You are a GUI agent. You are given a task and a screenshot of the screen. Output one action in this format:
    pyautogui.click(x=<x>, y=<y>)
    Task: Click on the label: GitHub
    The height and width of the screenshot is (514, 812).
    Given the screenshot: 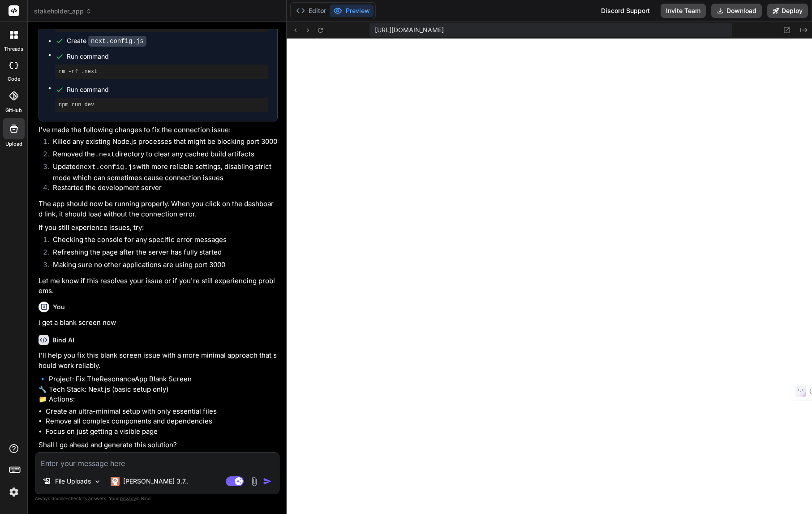 What is the action you would take?
    pyautogui.click(x=14, y=110)
    